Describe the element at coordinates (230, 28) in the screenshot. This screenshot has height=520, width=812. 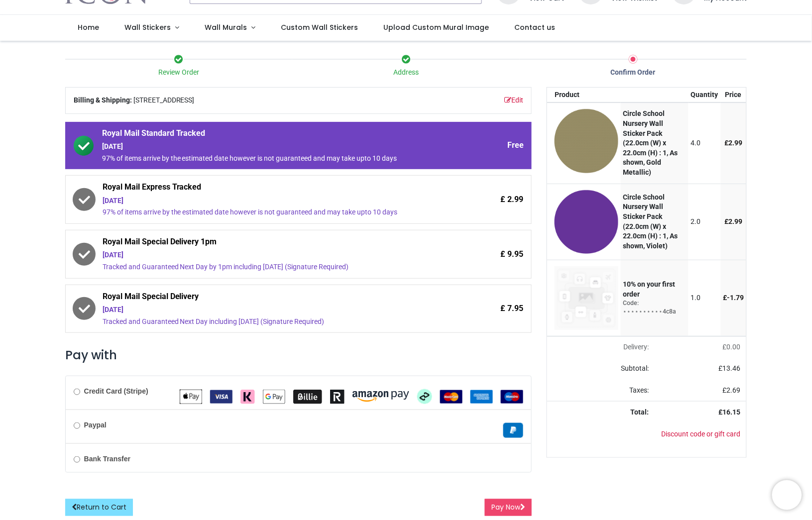
I see `a: Wall Murals` at that location.